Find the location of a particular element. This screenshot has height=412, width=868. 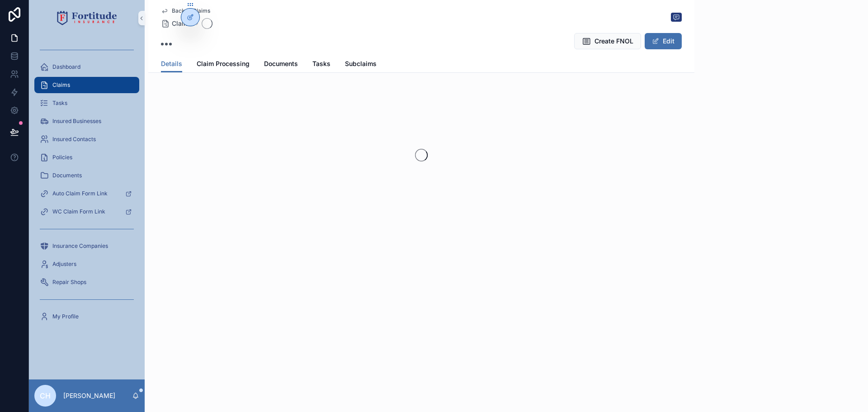

span: Repair Shops is located at coordinates (69, 282).